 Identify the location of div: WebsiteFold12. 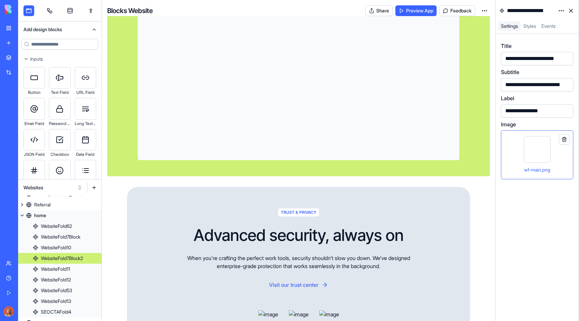
(56, 280).